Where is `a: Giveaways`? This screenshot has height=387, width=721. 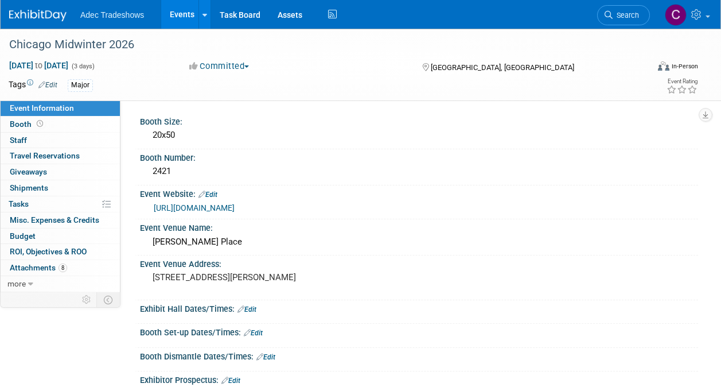 a: Giveaways is located at coordinates (60, 171).